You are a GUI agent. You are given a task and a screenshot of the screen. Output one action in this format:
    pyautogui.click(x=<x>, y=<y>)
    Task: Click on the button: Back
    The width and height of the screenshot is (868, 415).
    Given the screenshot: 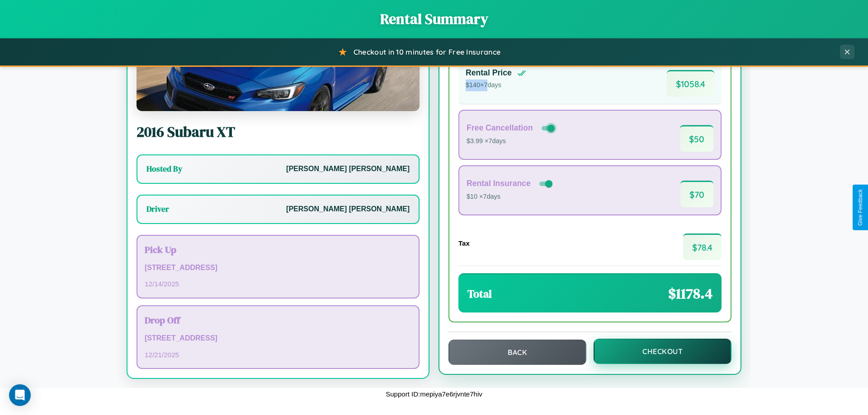 What is the action you would take?
    pyautogui.click(x=517, y=353)
    